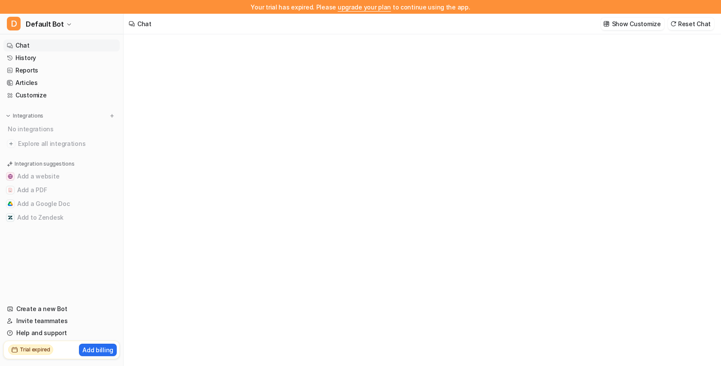 The width and height of the screenshot is (721, 366). Describe the element at coordinates (61, 309) in the screenshot. I see `a: Create a new Bot` at that location.